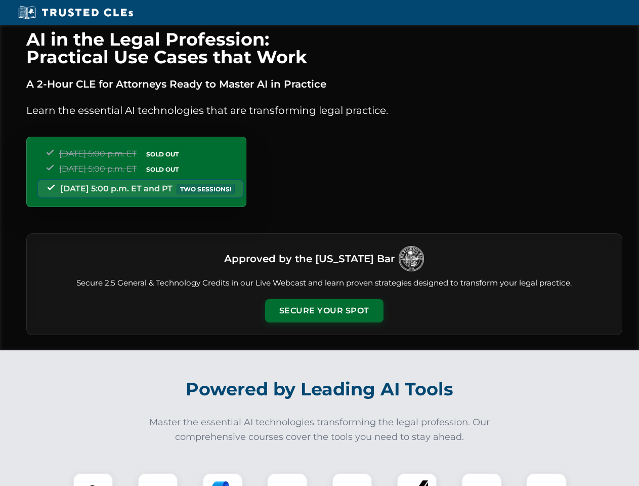  Describe the element at coordinates (320, 389) in the screenshot. I see `h2: Powered by Leading AI Tools` at that location.